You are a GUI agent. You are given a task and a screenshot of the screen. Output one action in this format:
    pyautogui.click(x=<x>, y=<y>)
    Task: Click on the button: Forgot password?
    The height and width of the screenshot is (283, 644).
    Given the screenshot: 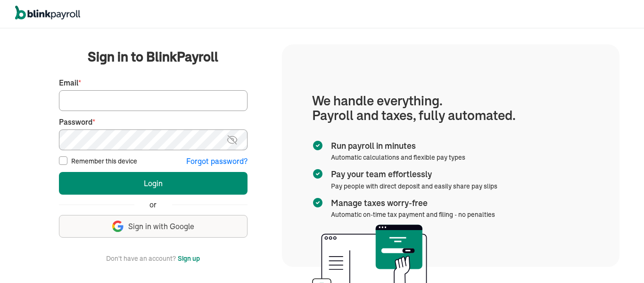 What is the action you would take?
    pyautogui.click(x=217, y=161)
    